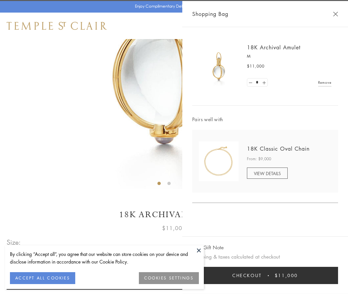  Describe the element at coordinates (250, 82) in the screenshot. I see `a: Set quantity to 0` at that location.